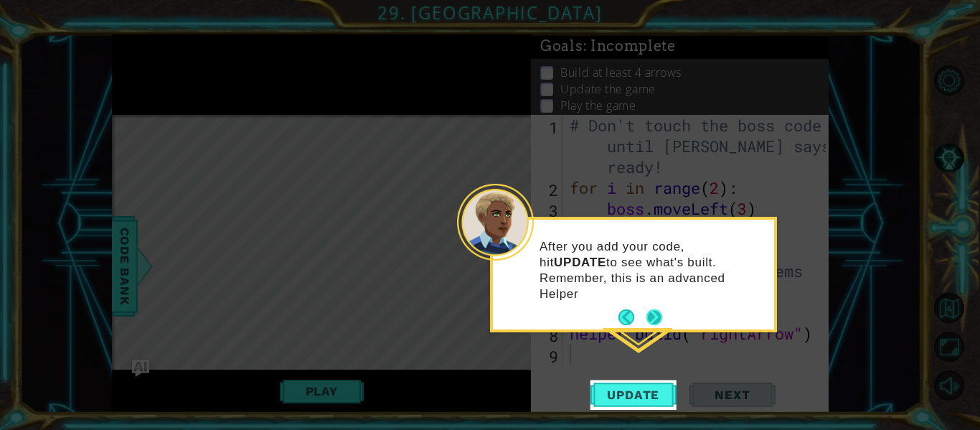 This screenshot has height=430, width=980. What do you see at coordinates (580, 262) in the screenshot?
I see `strong: UPDATE` at bounding box center [580, 262].